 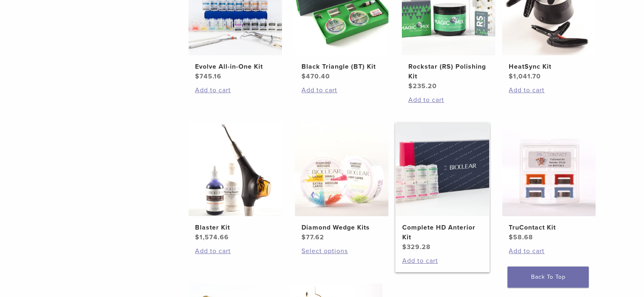 What do you see at coordinates (549, 227) in the screenshot?
I see `h2: TruContact Kit` at bounding box center [549, 227].